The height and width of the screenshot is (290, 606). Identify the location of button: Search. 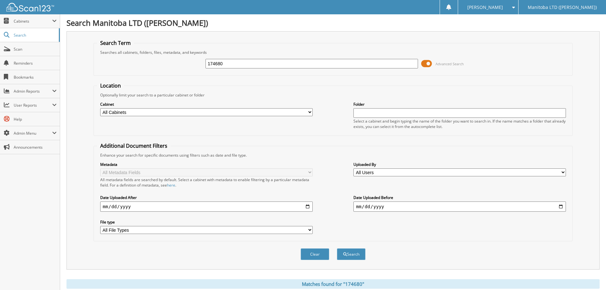
(351, 254).